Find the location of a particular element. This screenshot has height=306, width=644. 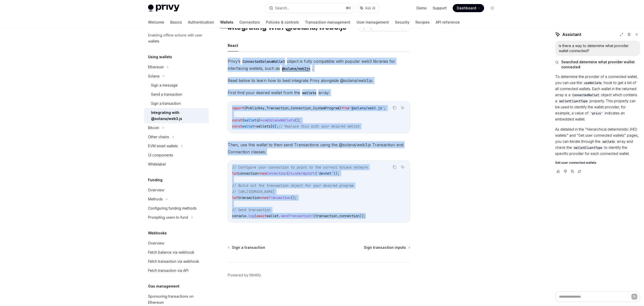

span: console is located at coordinates (239, 216).